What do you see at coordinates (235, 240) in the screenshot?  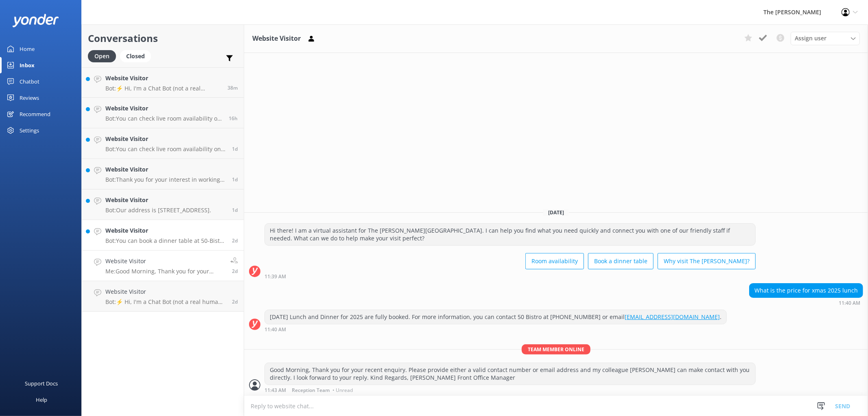 I see `span: Oct 04 2025 02:28pm (UTC +13:00) Pacific/Auckland` at bounding box center [235, 240].